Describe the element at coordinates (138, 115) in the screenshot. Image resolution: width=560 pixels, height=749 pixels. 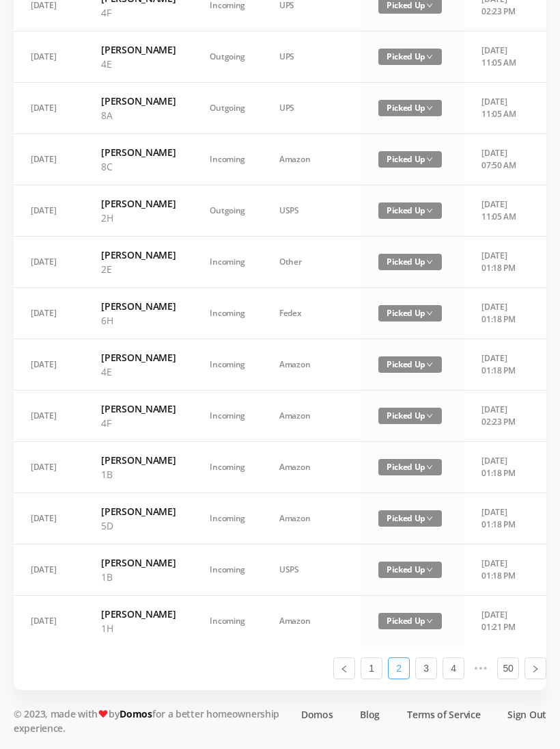
I see `p: 8A` at that location.